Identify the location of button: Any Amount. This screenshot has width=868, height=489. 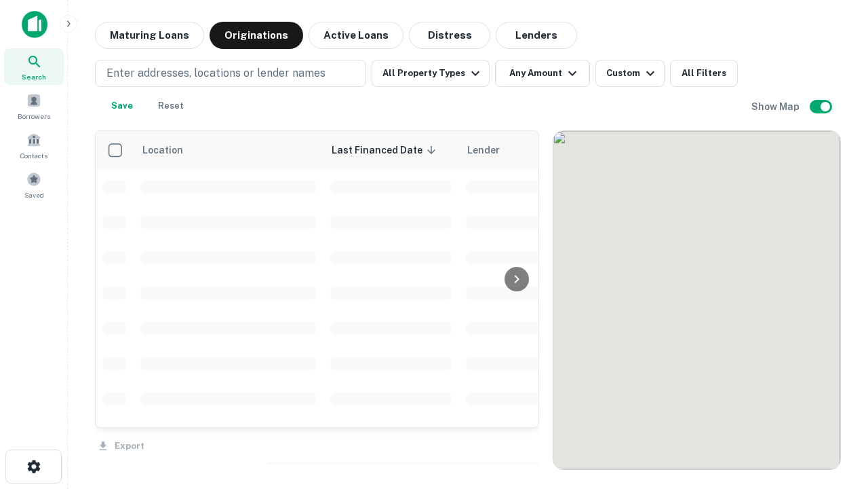
(543, 73).